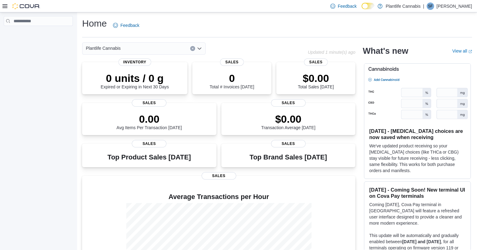 The image size is (477, 250). What do you see at coordinates (134, 62) in the screenshot?
I see `span: Inventory` at bounding box center [134, 62].